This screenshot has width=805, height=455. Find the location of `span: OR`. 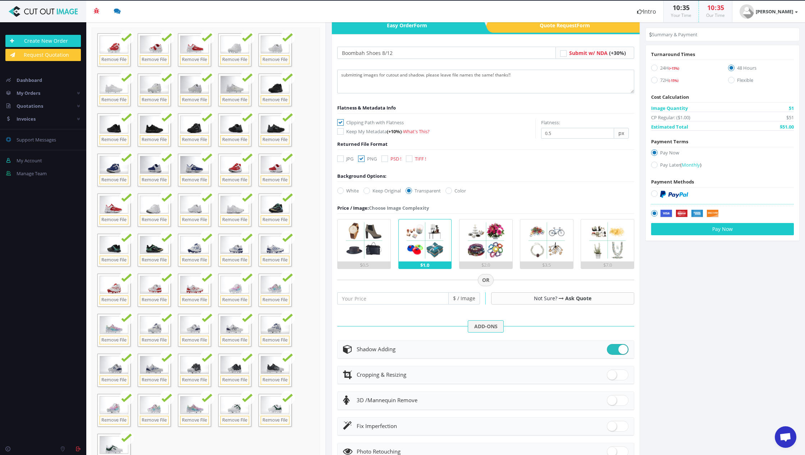

span: OR is located at coordinates (485, 280).